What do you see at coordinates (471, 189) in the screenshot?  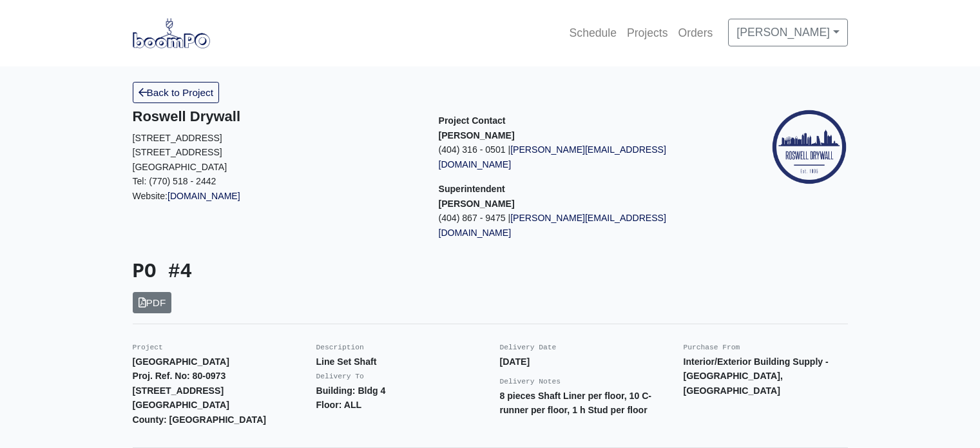 I see `span: Superintendent` at bounding box center [471, 189].